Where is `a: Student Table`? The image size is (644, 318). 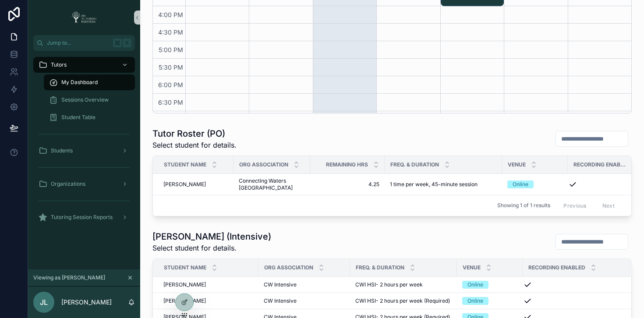
a: Student Table is located at coordinates (90, 118).